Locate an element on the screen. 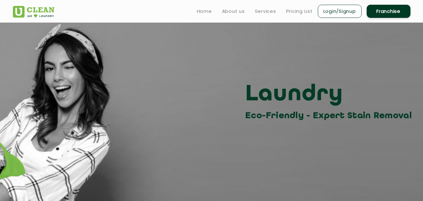 The width and height of the screenshot is (423, 201). a: Franchise is located at coordinates (388, 11).